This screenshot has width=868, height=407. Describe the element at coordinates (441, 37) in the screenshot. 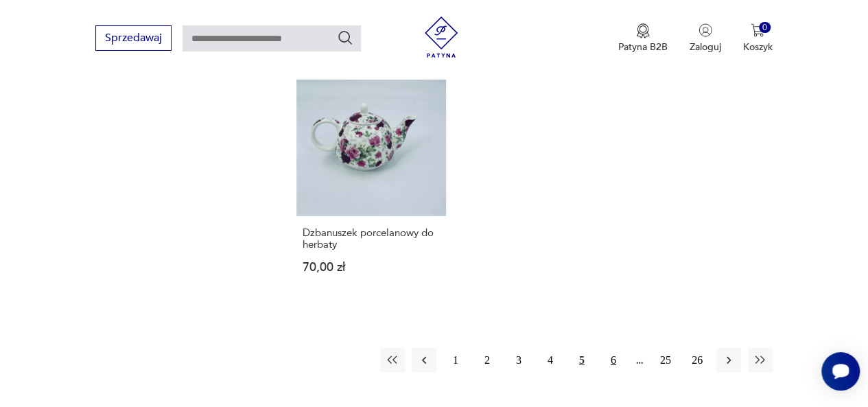

I see `img: Patyna - sklep z meblami i dekoracjami vintage` at that location.